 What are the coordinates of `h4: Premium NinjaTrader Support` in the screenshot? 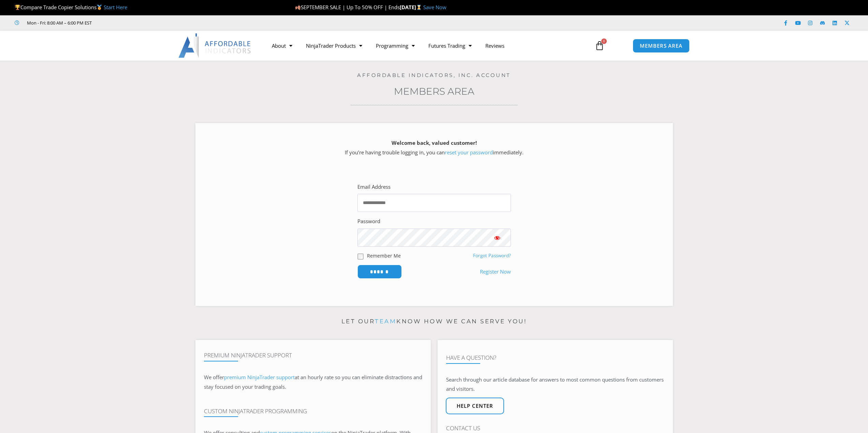 It's located at (313, 355).